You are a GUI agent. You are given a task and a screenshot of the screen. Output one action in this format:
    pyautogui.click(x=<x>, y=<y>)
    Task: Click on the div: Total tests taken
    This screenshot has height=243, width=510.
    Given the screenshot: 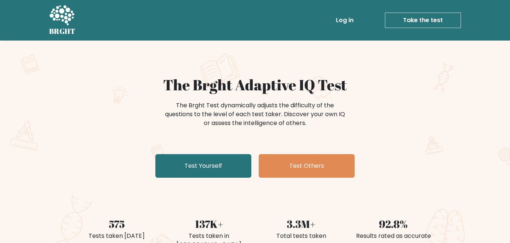 What is the action you would take?
    pyautogui.click(x=301, y=236)
    